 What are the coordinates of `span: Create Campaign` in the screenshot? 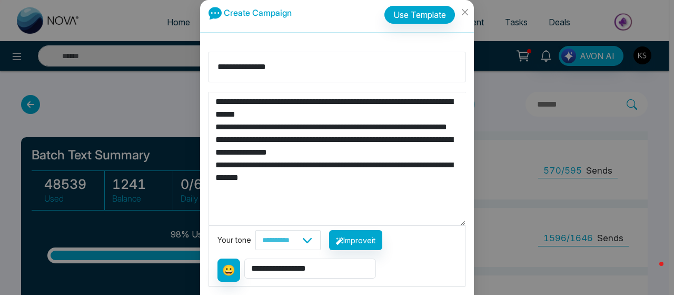 It's located at (258, 13).